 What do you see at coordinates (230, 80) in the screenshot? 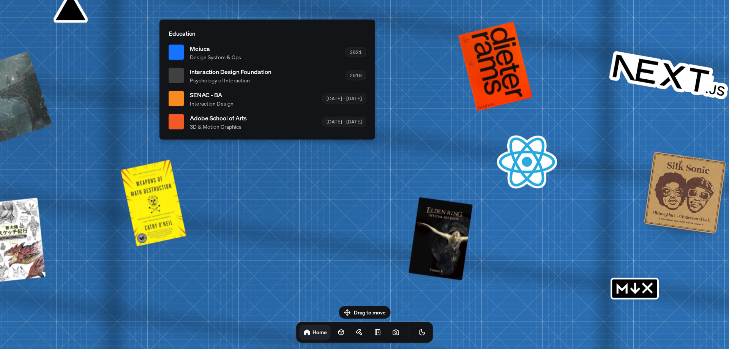
I see `span: Psychology of Interaction` at bounding box center [230, 80].